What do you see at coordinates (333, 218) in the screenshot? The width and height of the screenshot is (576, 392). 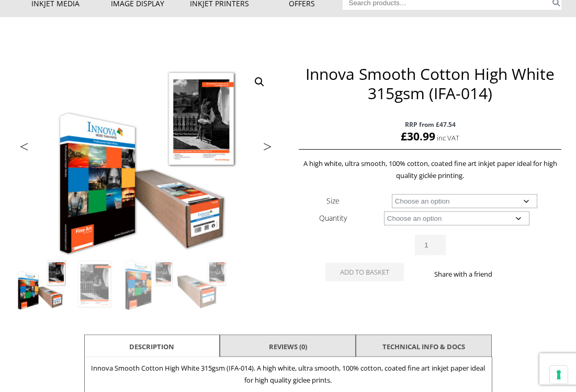 I see `label: Quantity` at bounding box center [333, 218].